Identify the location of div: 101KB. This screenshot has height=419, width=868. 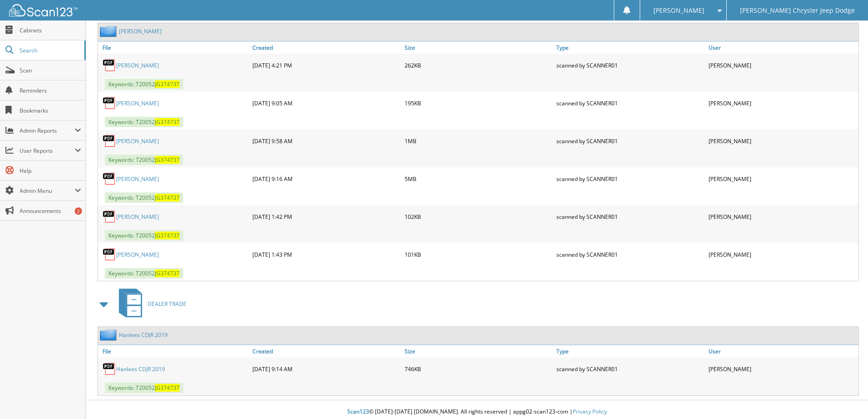
(478, 254).